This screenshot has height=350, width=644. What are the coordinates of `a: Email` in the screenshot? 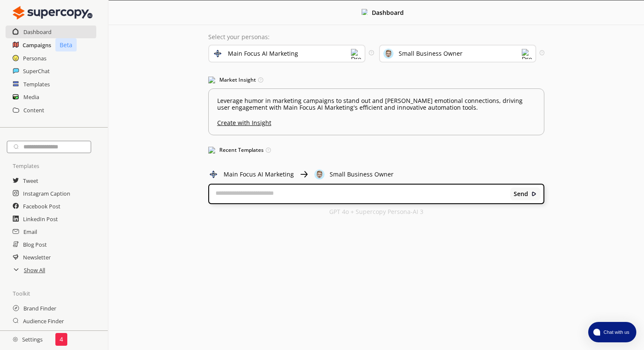 It's located at (30, 232).